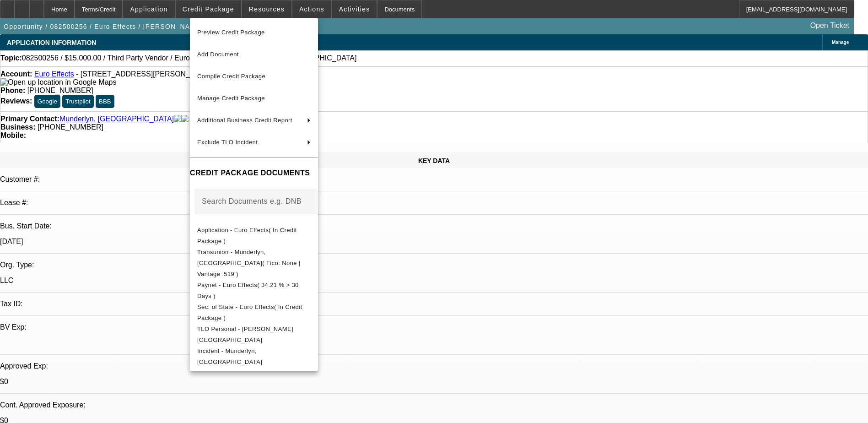 The image size is (868, 423). I want to click on span: Add Document, so click(217, 54).